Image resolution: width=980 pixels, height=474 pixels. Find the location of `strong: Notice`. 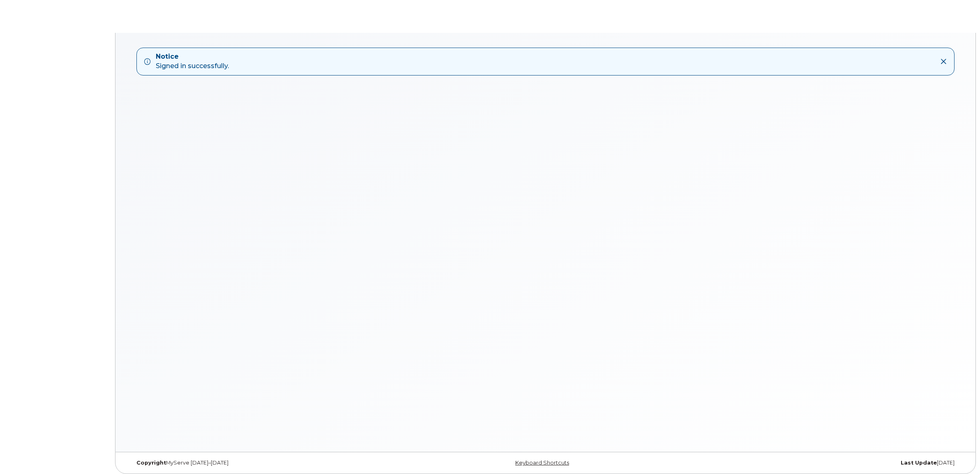

strong: Notice is located at coordinates (192, 57).